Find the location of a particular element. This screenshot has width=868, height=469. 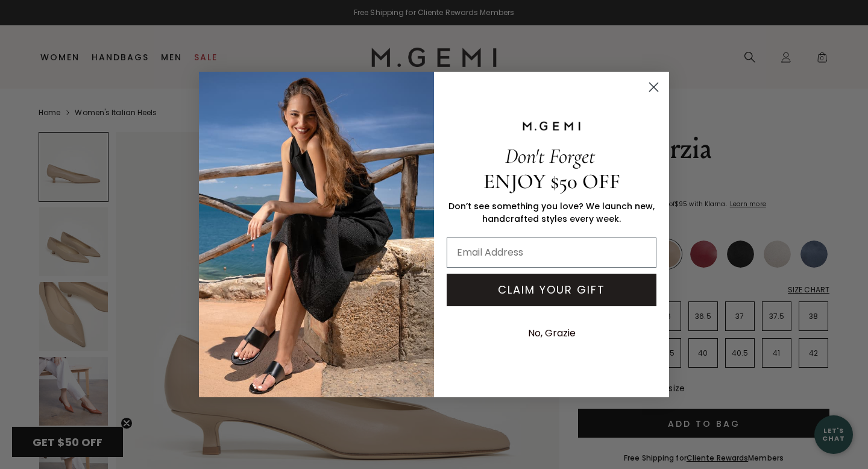

img: M.Gemi is located at coordinates (316, 234).